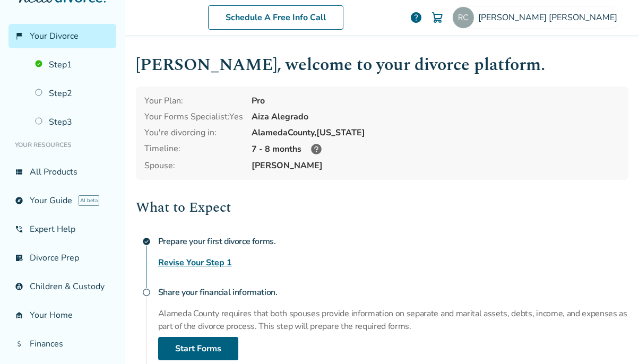 The image size is (639, 364). I want to click on div: Timeline:, so click(194, 149).